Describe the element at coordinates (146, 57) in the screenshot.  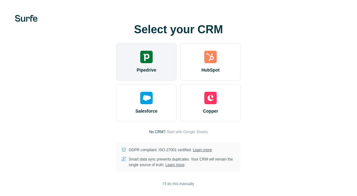
I see `img: pipedrive's logo` at that location.